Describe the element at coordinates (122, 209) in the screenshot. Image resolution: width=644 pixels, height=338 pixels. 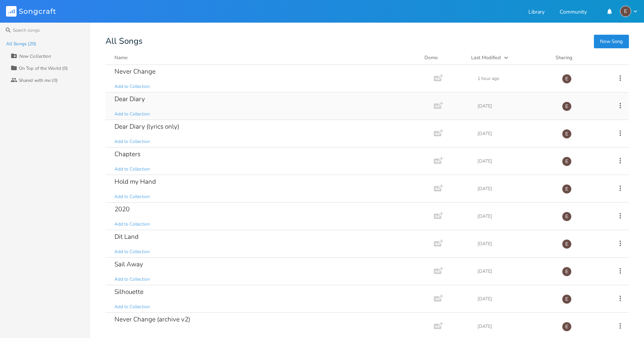
I see `div: 2020` at that location.